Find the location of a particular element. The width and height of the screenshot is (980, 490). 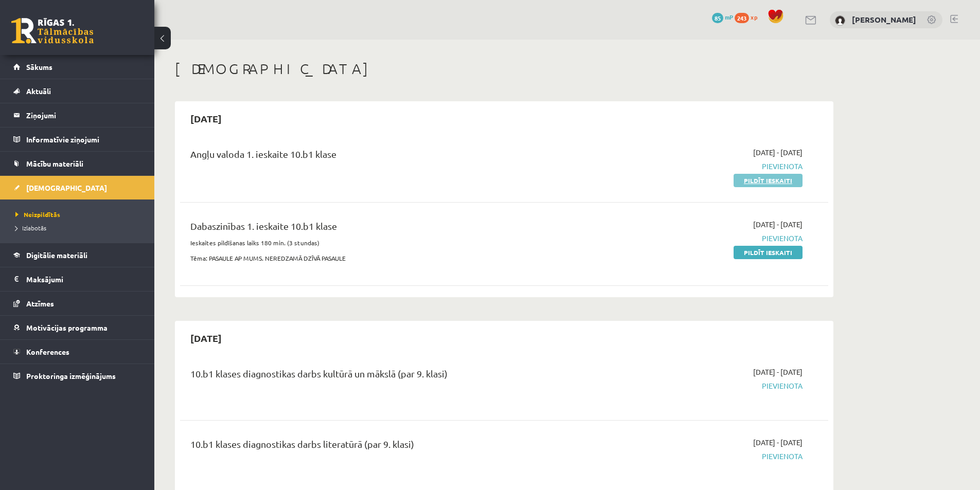

a: Izlabotās is located at coordinates (80, 228).